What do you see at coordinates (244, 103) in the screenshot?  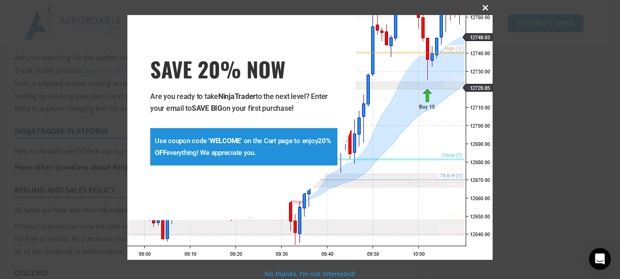 I see `p: Are you ready to take to the next level? Enter your email to on your first purchase!` at bounding box center [244, 103].